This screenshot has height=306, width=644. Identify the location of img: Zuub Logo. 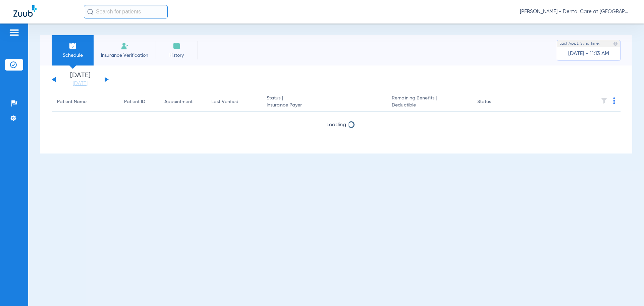
(25, 11).